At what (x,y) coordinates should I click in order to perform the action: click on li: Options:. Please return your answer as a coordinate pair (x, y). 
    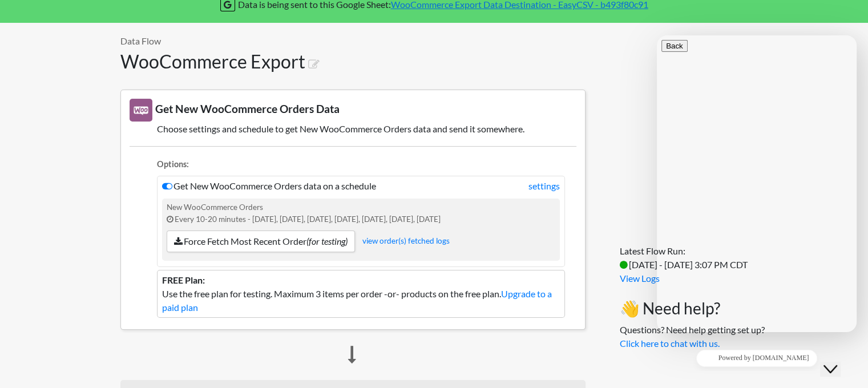
    Looking at the image, I should click on (361, 165).